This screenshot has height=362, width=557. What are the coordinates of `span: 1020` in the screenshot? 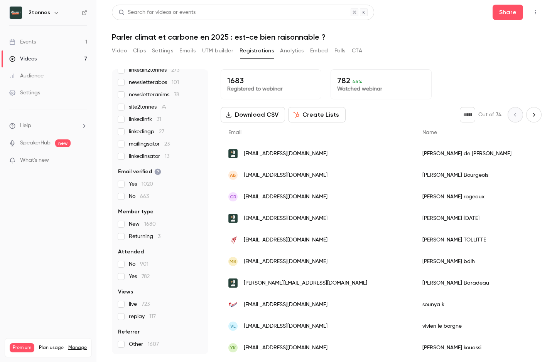 It's located at (147, 184).